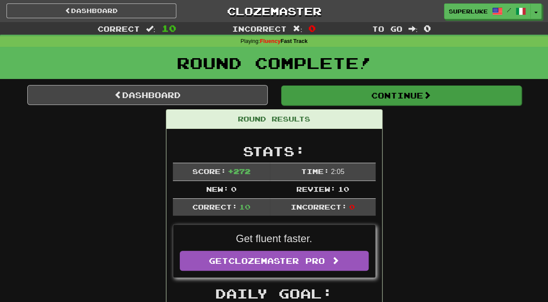 This screenshot has height=302, width=548. I want to click on span: New:, so click(218, 189).